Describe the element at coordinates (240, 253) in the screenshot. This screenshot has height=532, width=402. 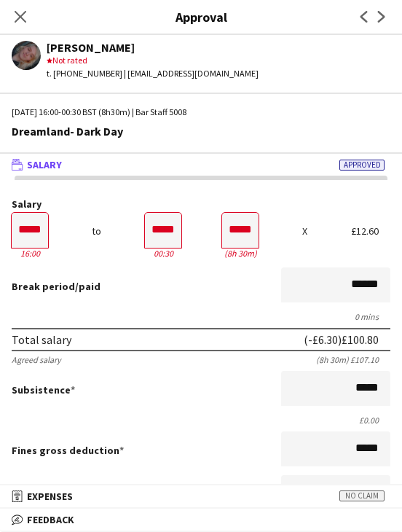
I see `div: 8h 30m` at that location.